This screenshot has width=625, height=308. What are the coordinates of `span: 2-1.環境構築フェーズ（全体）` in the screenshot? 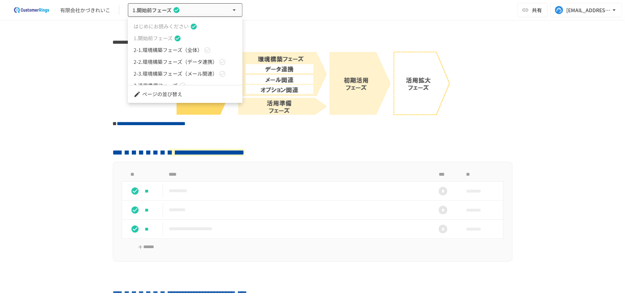 It's located at (168, 50).